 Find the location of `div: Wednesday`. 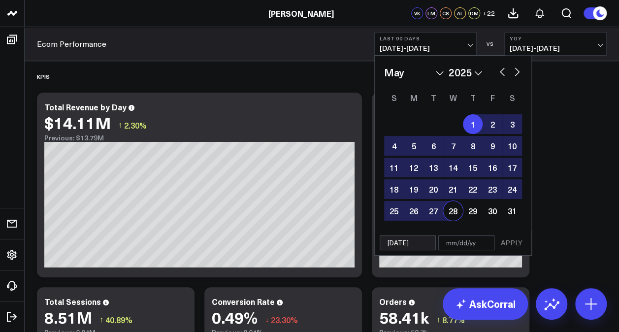

div: Wednesday is located at coordinates (453, 98).